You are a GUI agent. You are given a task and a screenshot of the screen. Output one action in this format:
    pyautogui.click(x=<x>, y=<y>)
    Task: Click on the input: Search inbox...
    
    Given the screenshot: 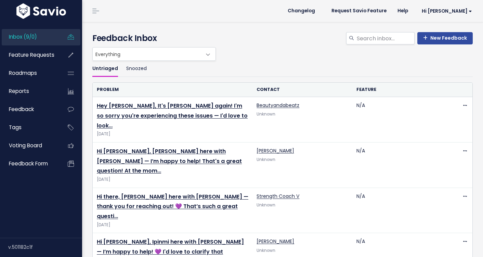 What is the action you would take?
    pyautogui.click(x=385, y=38)
    